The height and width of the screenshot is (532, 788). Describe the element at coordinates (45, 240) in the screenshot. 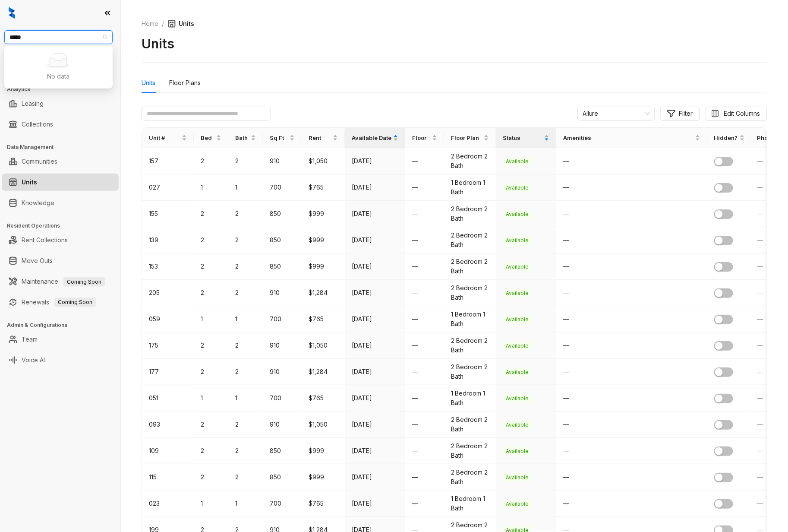

I see `a: Rent Collections` at that location.